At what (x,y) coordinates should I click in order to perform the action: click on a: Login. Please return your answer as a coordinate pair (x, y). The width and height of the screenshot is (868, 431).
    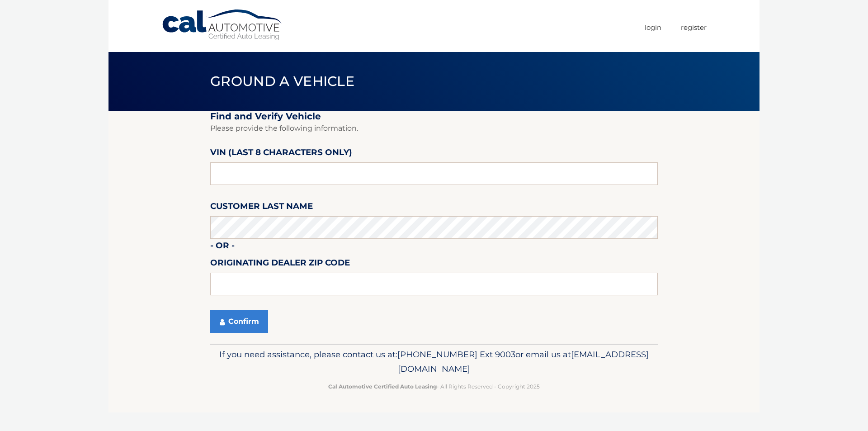
    Looking at the image, I should click on (653, 27).